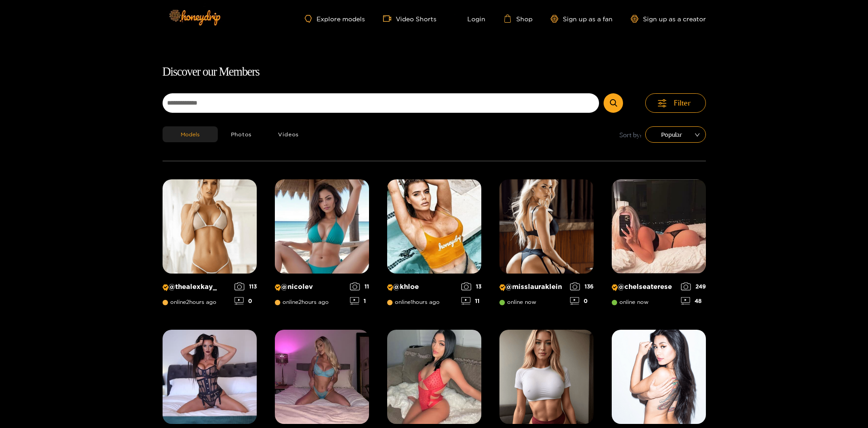 The width and height of the screenshot is (868, 428). What do you see at coordinates (310, 287) in the screenshot?
I see `p: @ nicolev` at bounding box center [310, 287].